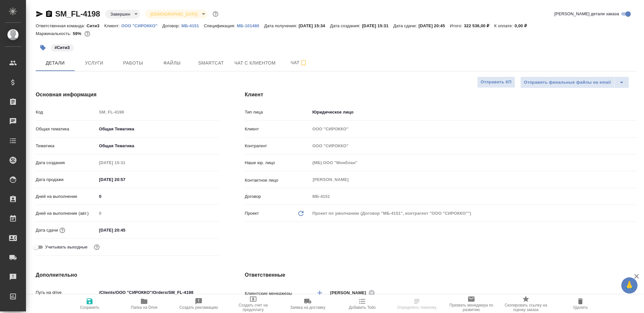 This screenshot has width=644, height=313. I want to click on p: Клиент:, so click(113, 26).